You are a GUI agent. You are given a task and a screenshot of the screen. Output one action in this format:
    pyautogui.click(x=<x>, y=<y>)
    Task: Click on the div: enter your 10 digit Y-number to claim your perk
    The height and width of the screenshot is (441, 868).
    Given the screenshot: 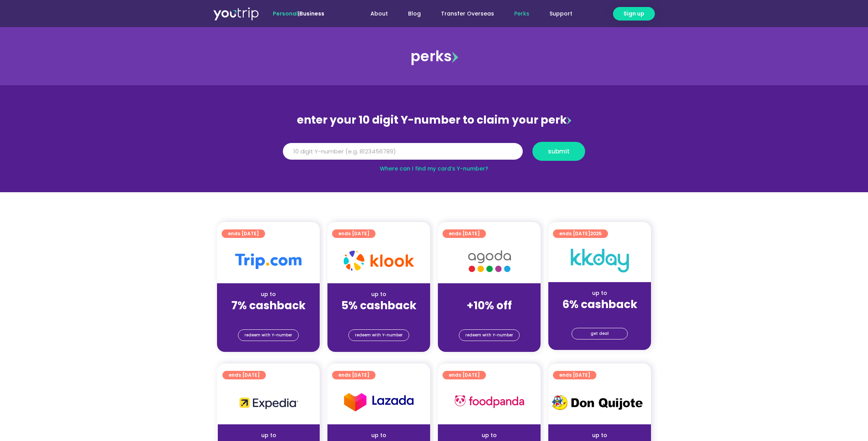 What is the action you would take?
    pyautogui.click(x=434, y=120)
    